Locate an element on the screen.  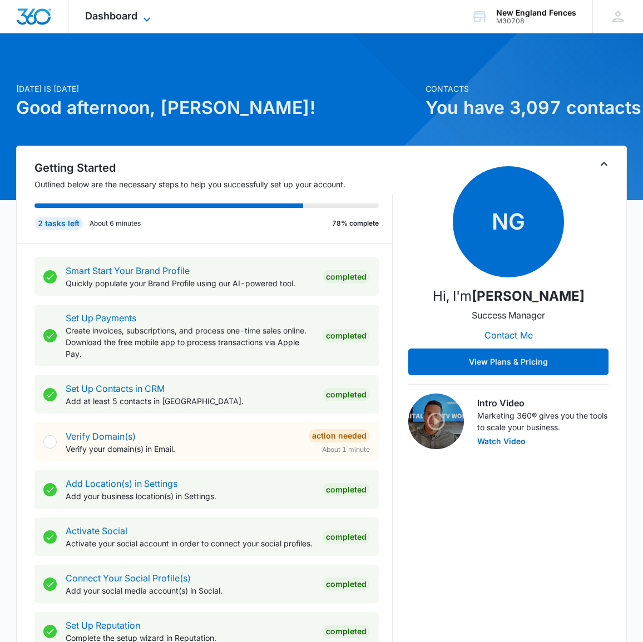
button: View Plans & Pricing is located at coordinates (508, 362).